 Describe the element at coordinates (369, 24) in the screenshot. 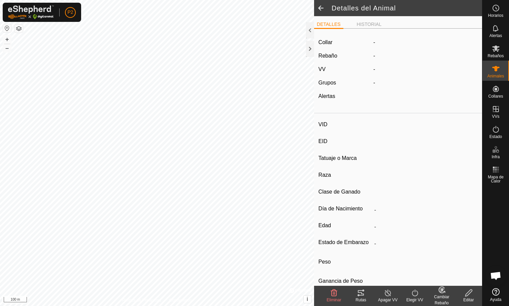

I see `li: HISTORIAL` at that location.